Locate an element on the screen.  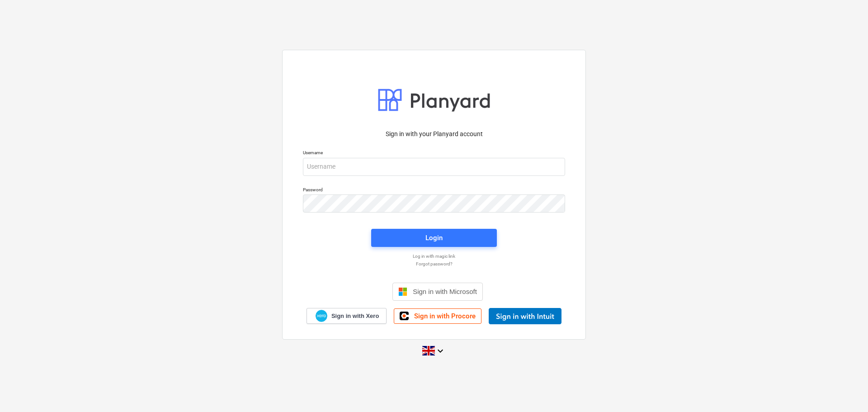
a: Sign in with Xero is located at coordinates (347, 316).